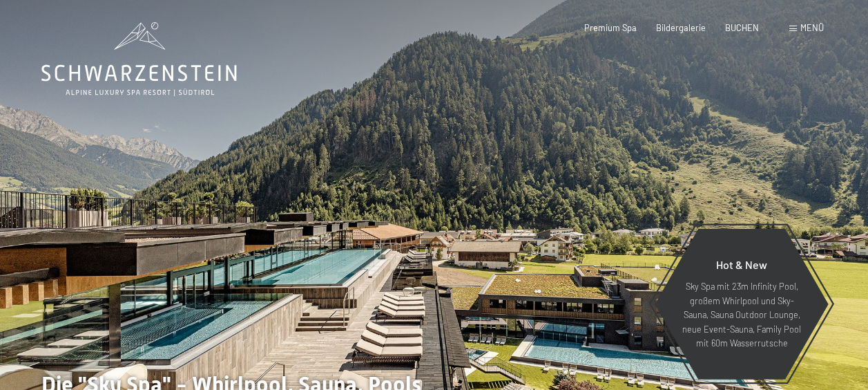 Image resolution: width=868 pixels, height=390 pixels. I want to click on span: Hot & New, so click(742, 264).